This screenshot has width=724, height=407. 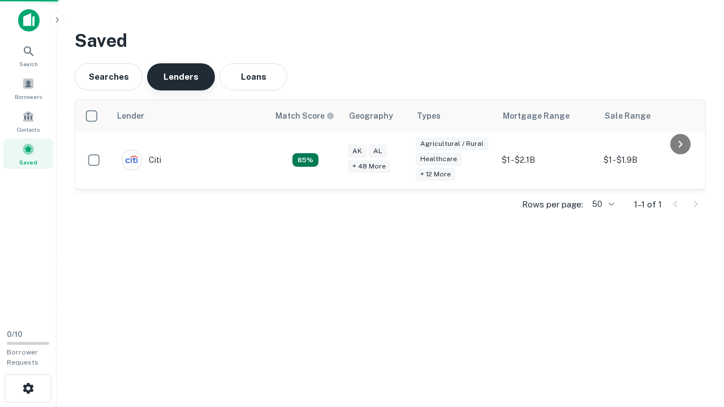 I want to click on a: Contacts, so click(x=28, y=121).